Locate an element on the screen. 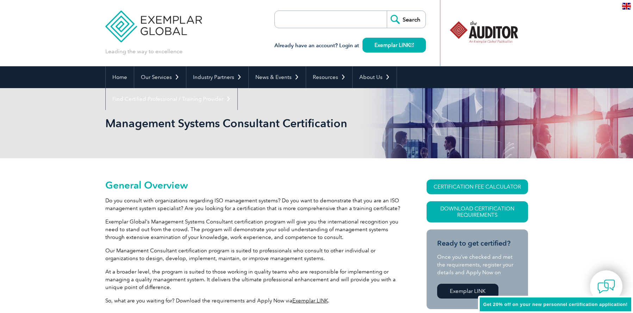 Image resolution: width=633 pixels, height=313 pixels. a: News & Events is located at coordinates (277, 77).